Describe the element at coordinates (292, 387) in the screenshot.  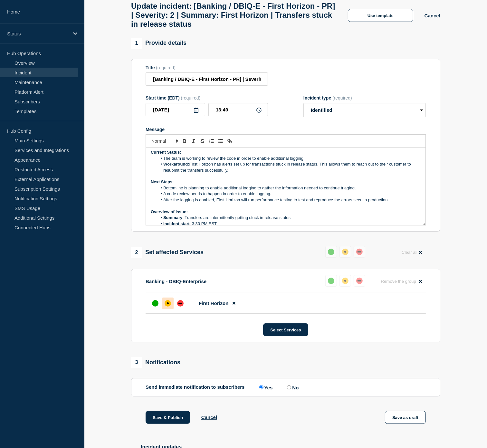
I see `label: No` at that location.